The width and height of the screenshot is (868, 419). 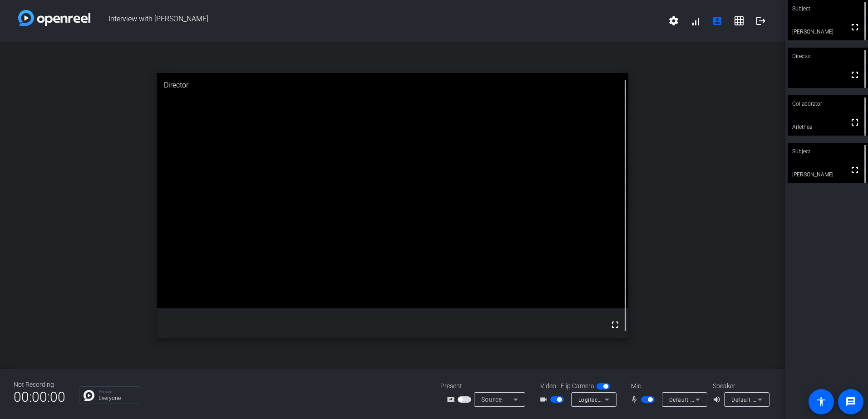 I want to click on mat-icon: message, so click(x=851, y=402).